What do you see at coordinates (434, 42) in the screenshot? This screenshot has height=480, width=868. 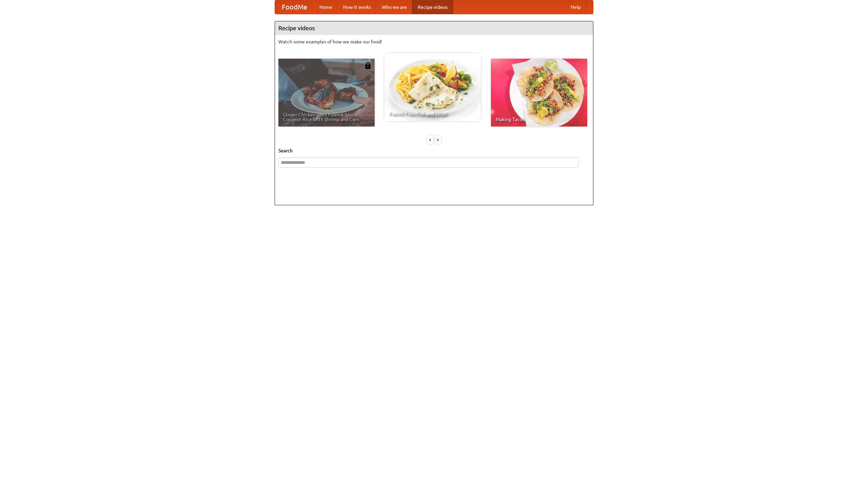 I see `p: Watch some examples of how we make our food!` at bounding box center [434, 42].